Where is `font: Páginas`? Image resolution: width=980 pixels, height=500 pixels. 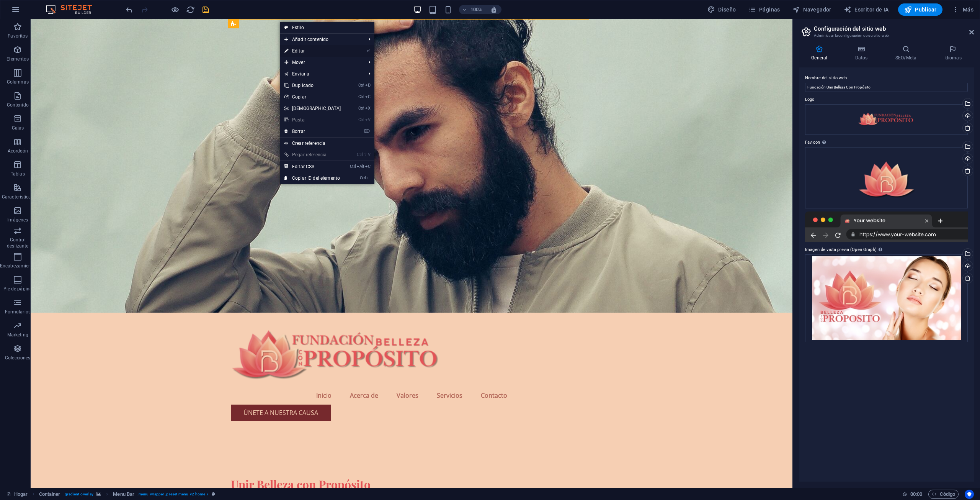 font: Páginas is located at coordinates (769, 10).